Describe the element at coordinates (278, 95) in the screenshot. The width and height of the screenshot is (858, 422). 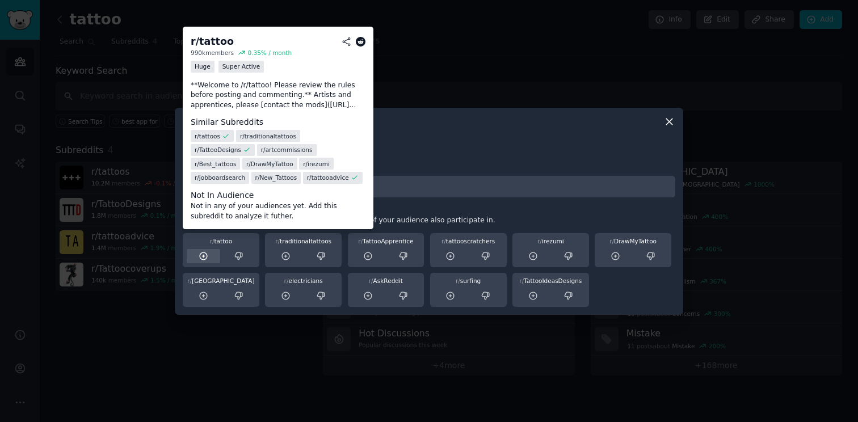
I see `p: **Welcome to /r/tattoo! Please review the rules before posting and commenting.** Artists and appr...` at that location.